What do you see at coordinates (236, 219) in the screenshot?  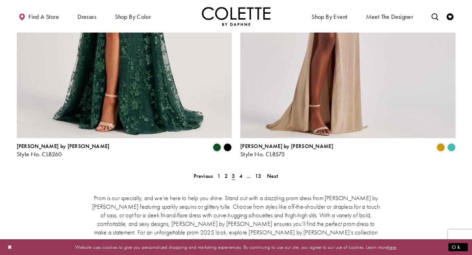 I see `p: Prom is our specialty, and we’re here to help you shine. Stand out with a dazzling prom dress fro...` at bounding box center [236, 219].